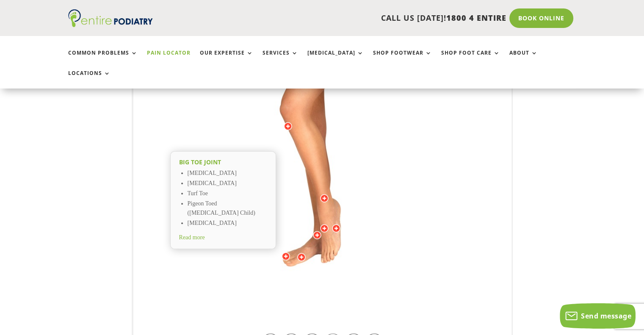  I want to click on a: Pain Locator, so click(168, 59).